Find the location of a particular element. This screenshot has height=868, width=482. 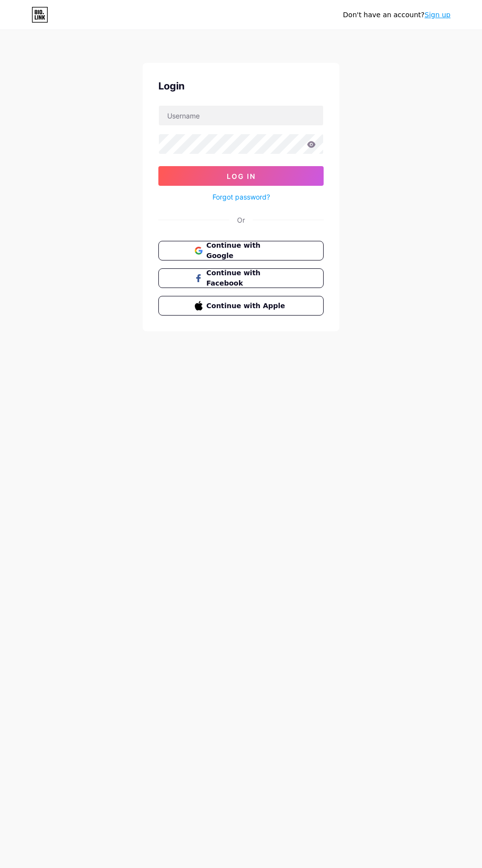

button: Continue with Facebook is located at coordinates (241, 278).